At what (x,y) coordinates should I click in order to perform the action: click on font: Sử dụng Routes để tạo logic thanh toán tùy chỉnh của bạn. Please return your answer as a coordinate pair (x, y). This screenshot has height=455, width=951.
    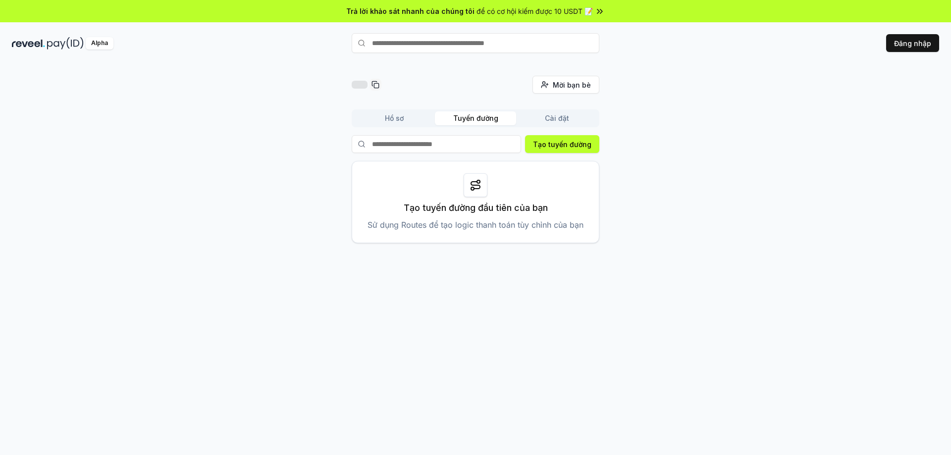
    Looking at the image, I should click on (475, 225).